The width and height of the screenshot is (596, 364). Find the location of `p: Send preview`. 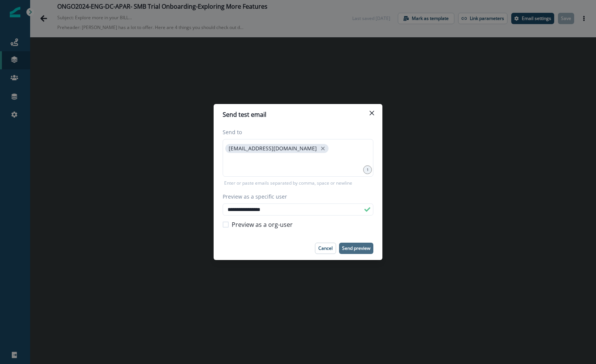

p: Send preview is located at coordinates (356, 248).